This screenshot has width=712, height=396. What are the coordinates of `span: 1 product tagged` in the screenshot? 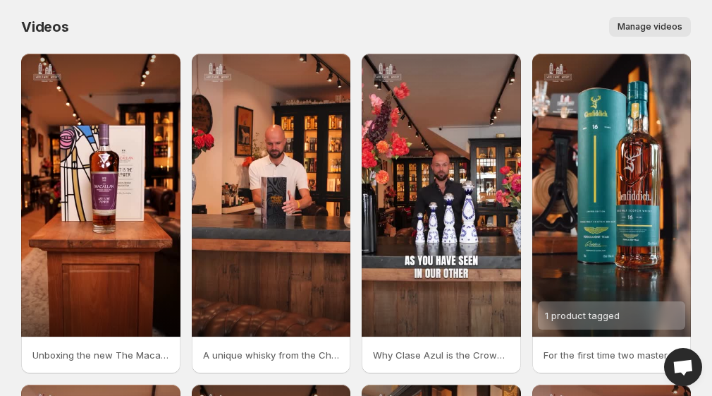 It's located at (582, 315).